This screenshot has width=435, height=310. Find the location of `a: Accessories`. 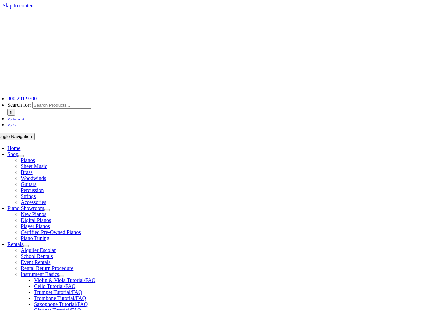

a: Accessories is located at coordinates (33, 202).